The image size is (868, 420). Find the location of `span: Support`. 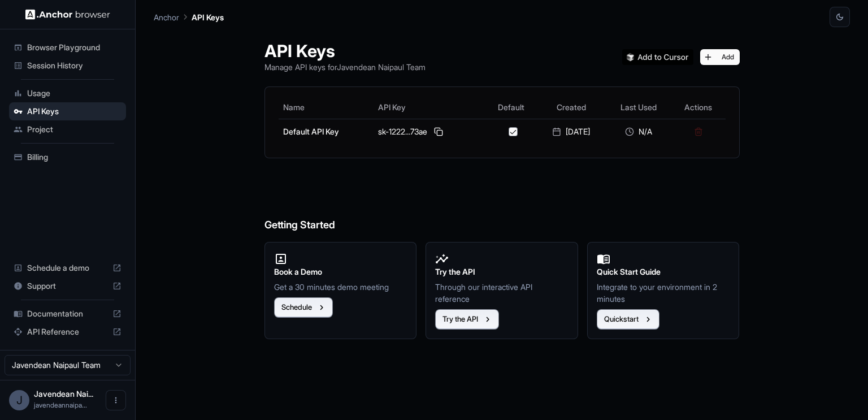

span: Support is located at coordinates (67, 286).